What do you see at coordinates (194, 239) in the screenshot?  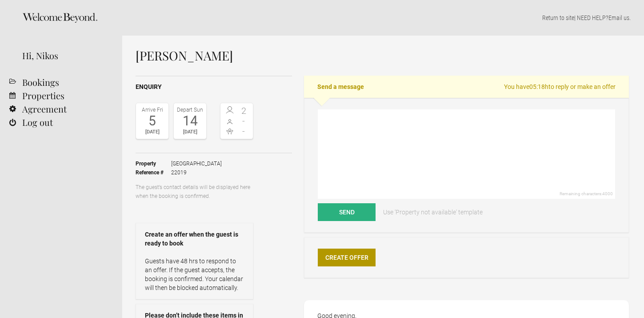 I see `strong: Create an offer when the guest is ready to book` at bounding box center [194, 239].